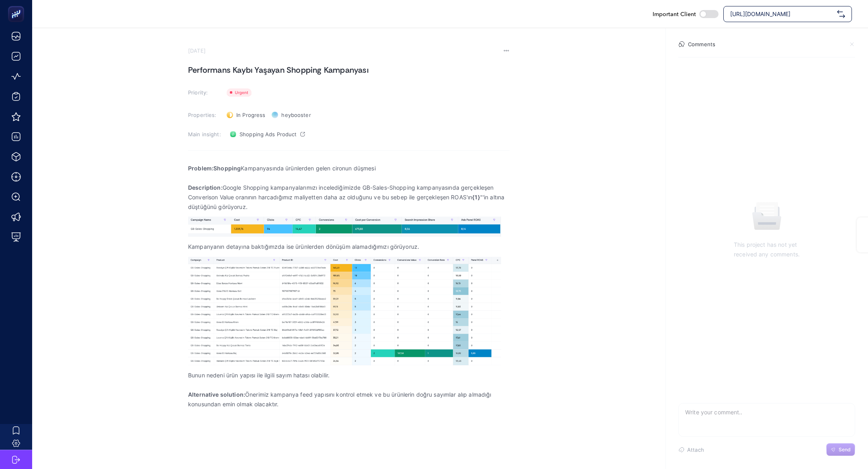  What do you see at coordinates (344, 227) in the screenshot?
I see `img: 1758032523929-image.png` at bounding box center [344, 227].